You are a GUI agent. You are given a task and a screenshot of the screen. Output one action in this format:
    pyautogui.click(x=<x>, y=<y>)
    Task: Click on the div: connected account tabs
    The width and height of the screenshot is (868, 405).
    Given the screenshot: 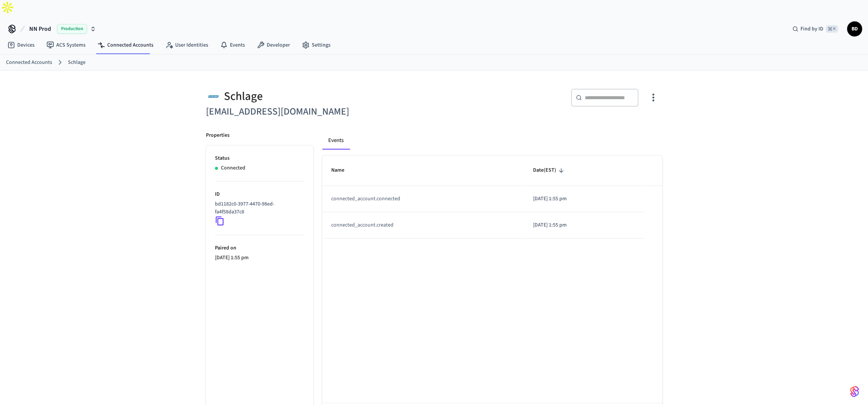 What is the action you would take?
    pyautogui.click(x=492, y=141)
    